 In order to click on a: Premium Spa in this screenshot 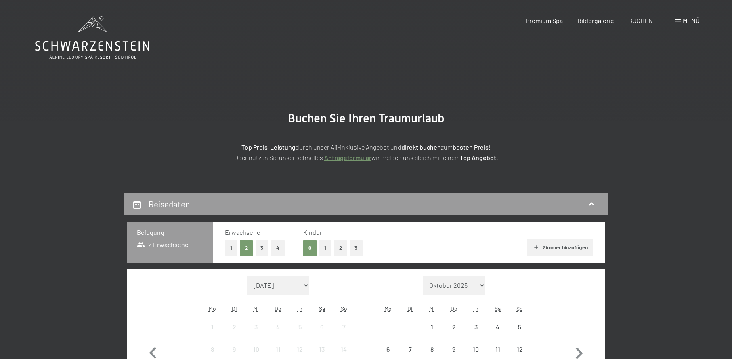, I will do `click(544, 20)`.